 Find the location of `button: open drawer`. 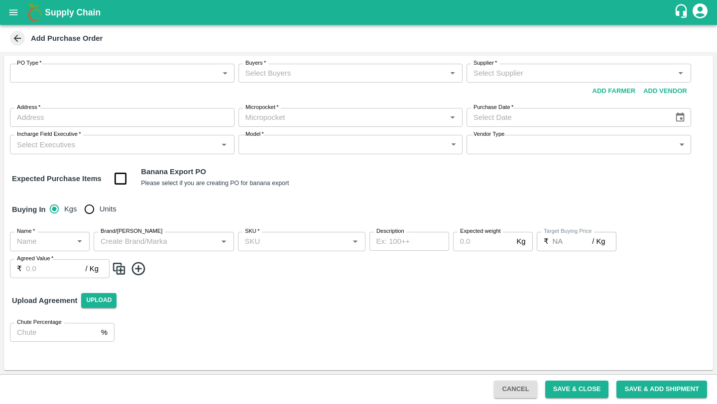

button: open drawer is located at coordinates (13, 12).